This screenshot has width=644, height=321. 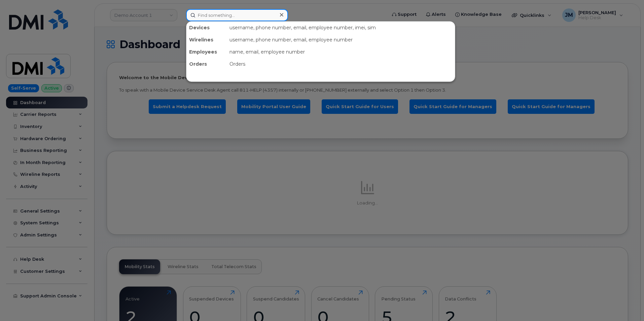 I want to click on div: username, phone number, email, employee number, so click(x=341, y=40).